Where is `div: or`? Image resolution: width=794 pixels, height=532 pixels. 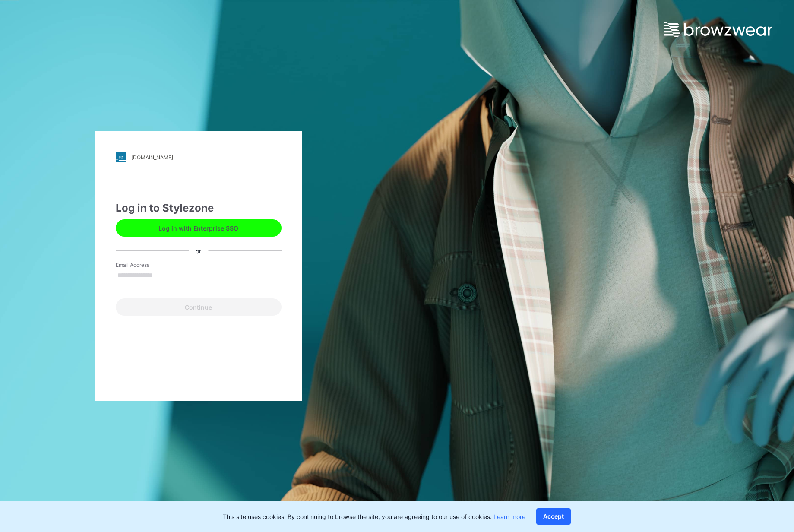 div: or is located at coordinates (198, 250).